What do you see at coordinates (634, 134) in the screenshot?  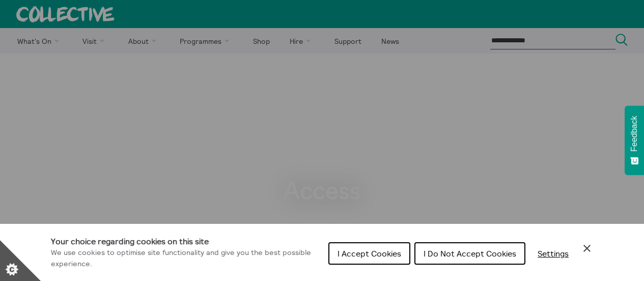 I see `span: Feedback` at bounding box center [634, 134].